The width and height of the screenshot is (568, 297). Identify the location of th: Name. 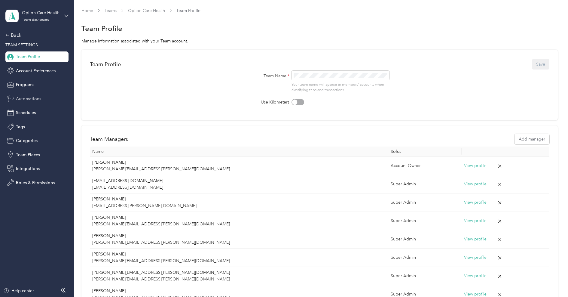
(239, 152).